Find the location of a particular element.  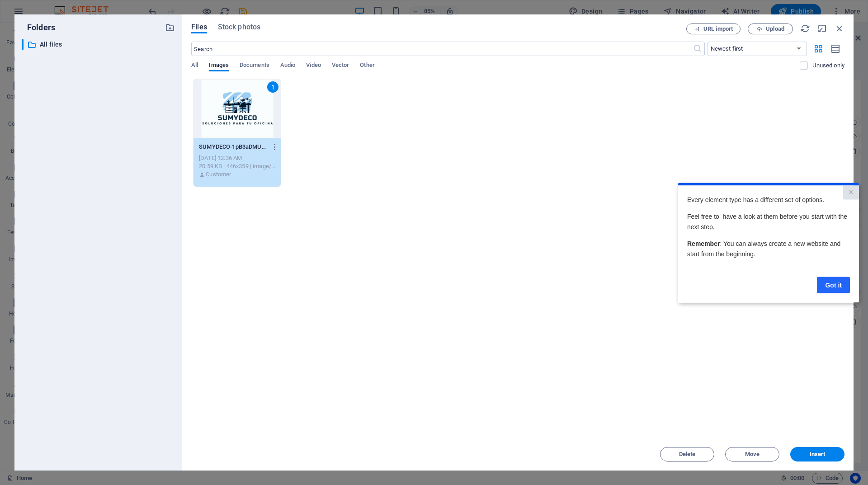

span: Other is located at coordinates (367, 66).